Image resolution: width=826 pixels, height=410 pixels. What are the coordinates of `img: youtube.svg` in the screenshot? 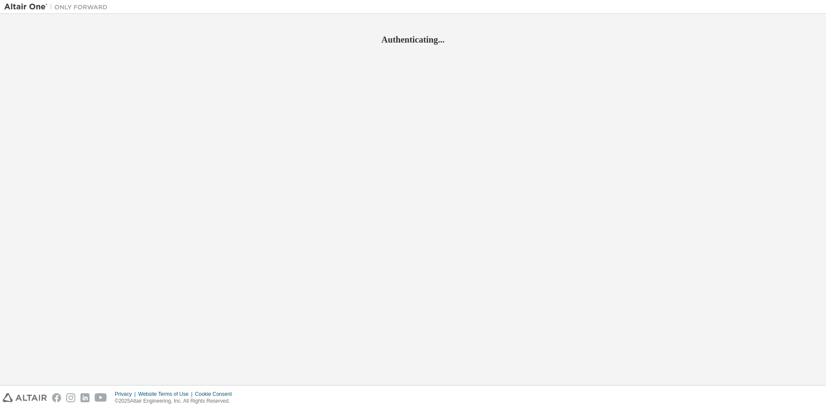 It's located at (101, 397).